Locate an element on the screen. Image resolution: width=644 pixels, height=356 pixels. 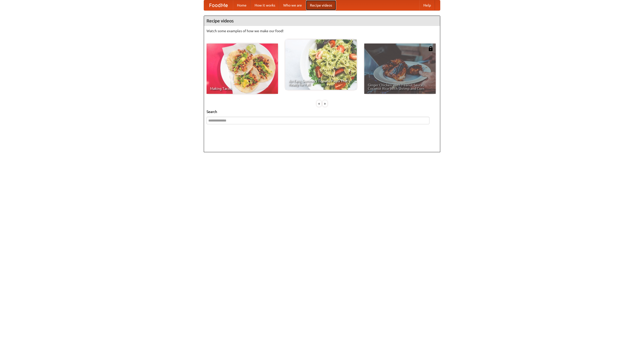
a: Making Tacos is located at coordinates (242, 69).